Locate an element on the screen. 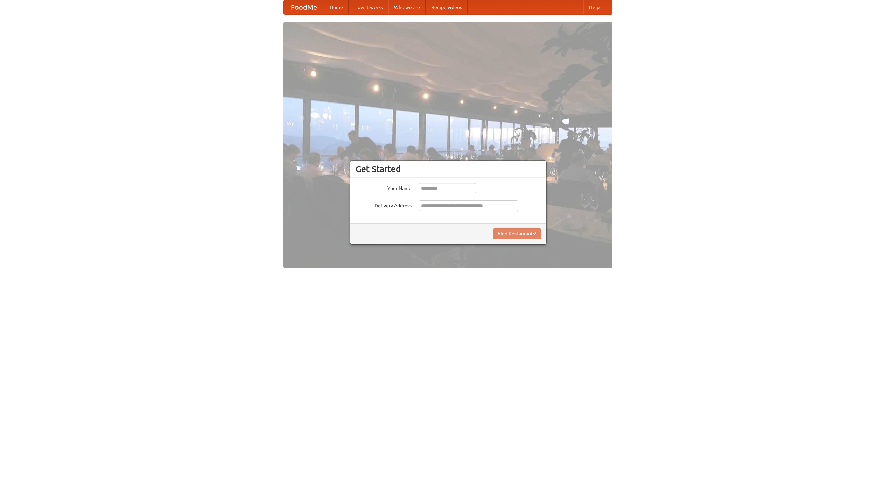 The width and height of the screenshot is (896, 495). button: Find Restaurants! is located at coordinates (517, 234).